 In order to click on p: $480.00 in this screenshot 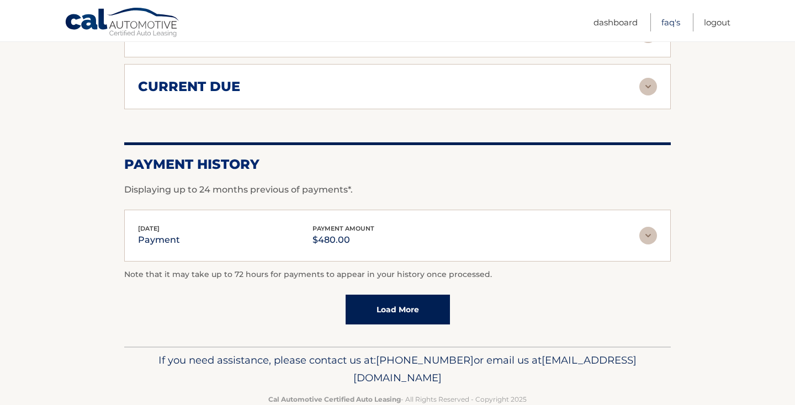, I will do `click(343, 240)`.